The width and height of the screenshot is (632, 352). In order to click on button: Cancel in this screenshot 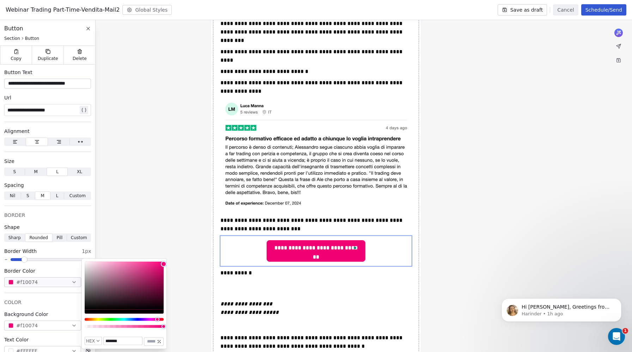, I will do `click(565, 10)`.